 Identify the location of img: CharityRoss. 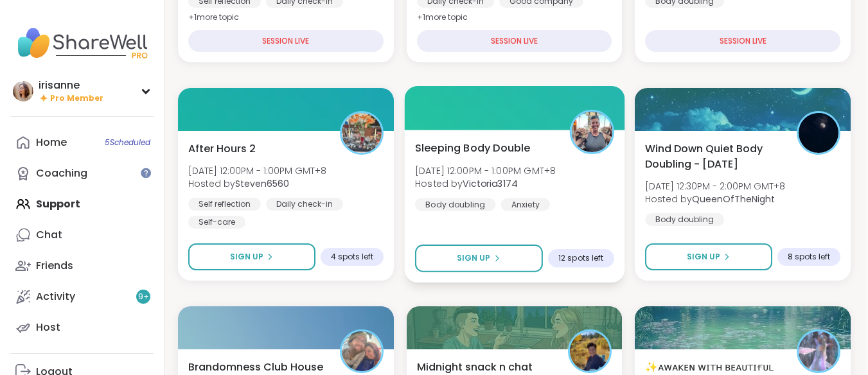
(590, 352).